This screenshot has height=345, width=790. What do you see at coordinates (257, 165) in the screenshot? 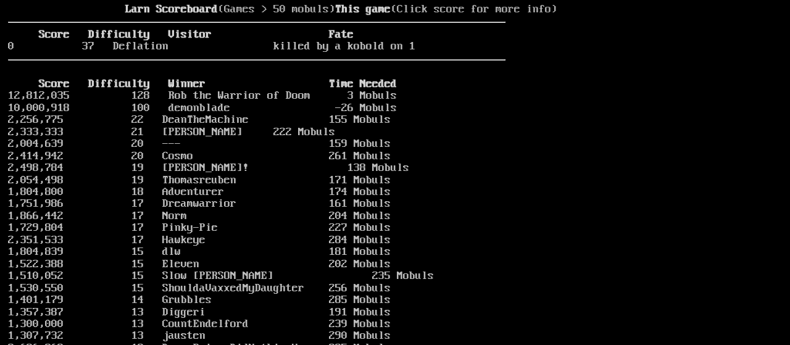
I see `larn: (Games > 50 mobuls) (Click score for more info) Click on a score for more information ---- Reload...` at bounding box center [257, 165].